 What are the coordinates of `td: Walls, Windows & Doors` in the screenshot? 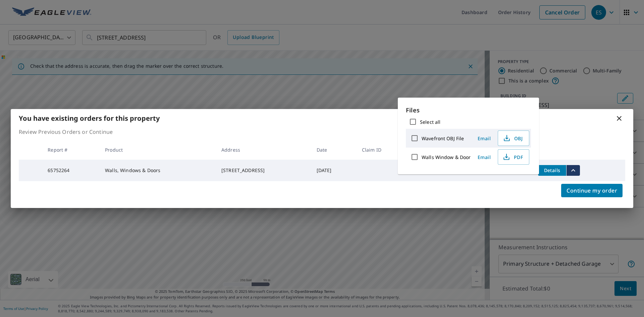 It's located at (157, 171).